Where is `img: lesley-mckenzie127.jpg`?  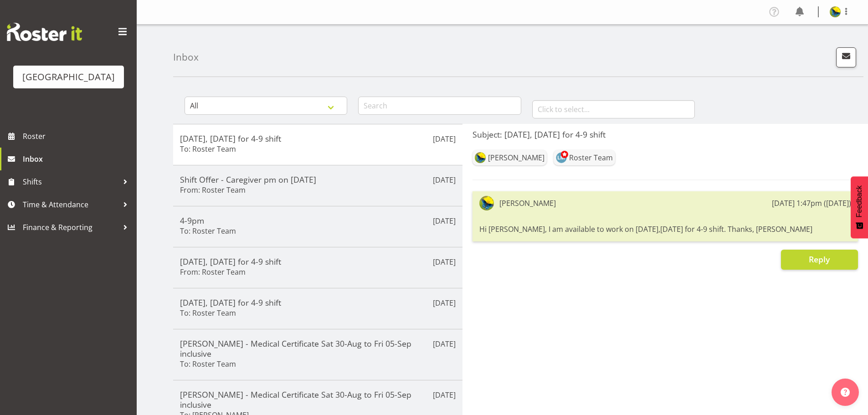
img: lesley-mckenzie127.jpg is located at coordinates (561, 157).